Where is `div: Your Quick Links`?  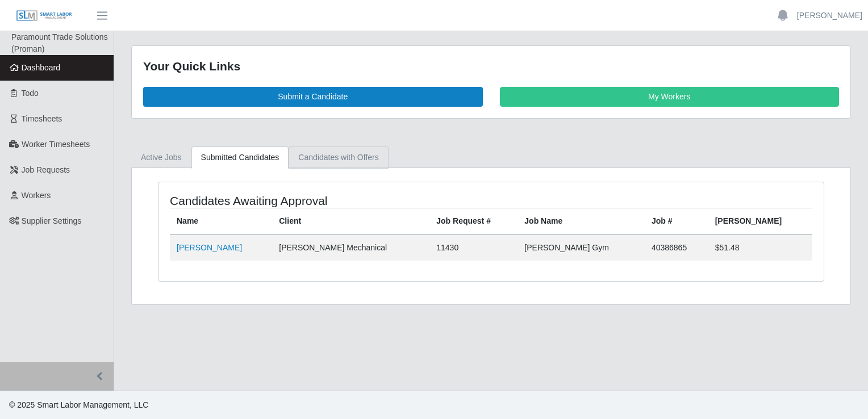 div: Your Quick Links is located at coordinates (491, 66).